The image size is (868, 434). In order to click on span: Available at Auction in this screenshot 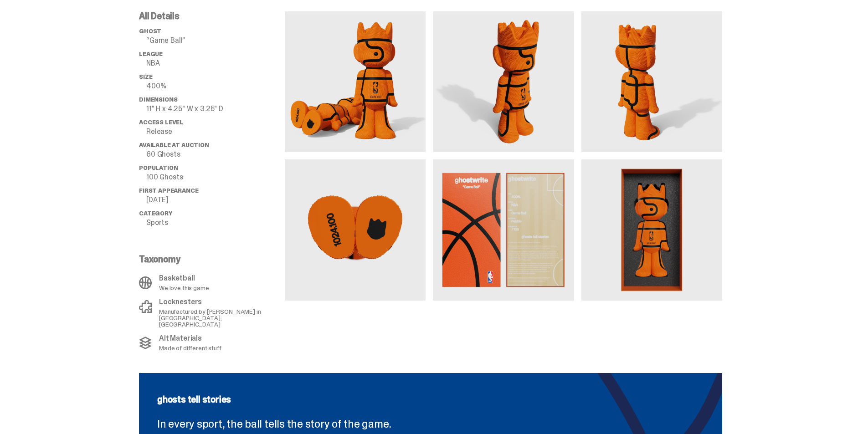, I will do `click(174, 145)`.